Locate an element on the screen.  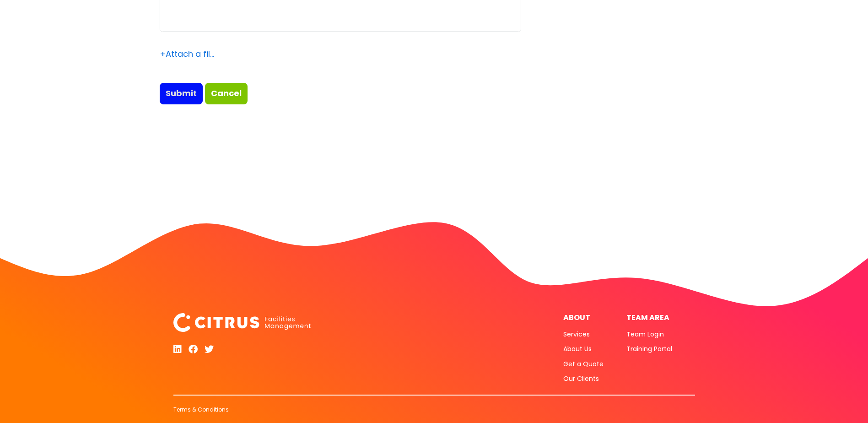
h4: About is located at coordinates (583, 317).